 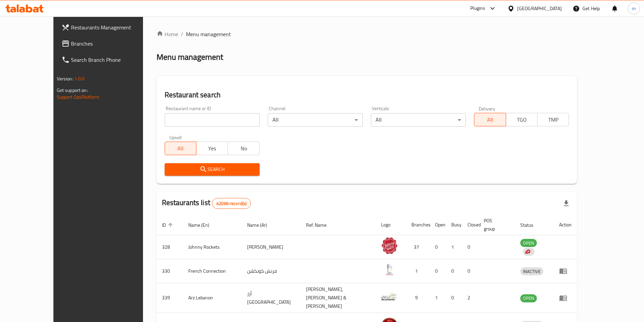 What do you see at coordinates (113, 60) in the screenshot?
I see `span: Search Branch Phone` at bounding box center [113, 60].